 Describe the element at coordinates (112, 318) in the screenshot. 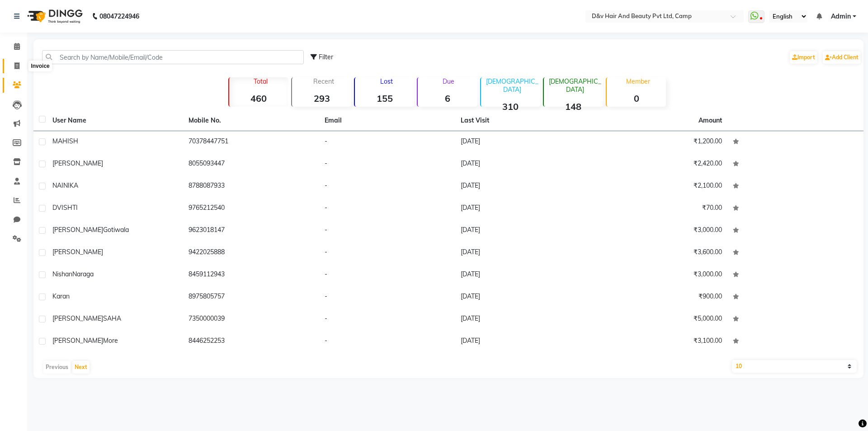

I see `span: SAHA` at that location.